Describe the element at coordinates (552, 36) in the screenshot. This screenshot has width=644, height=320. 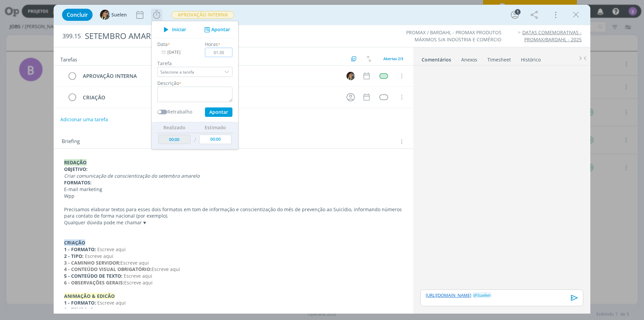
I see `a: DATAS COMEMORATIVAS - PROMAX/BARDAHL - 2025` at that location.